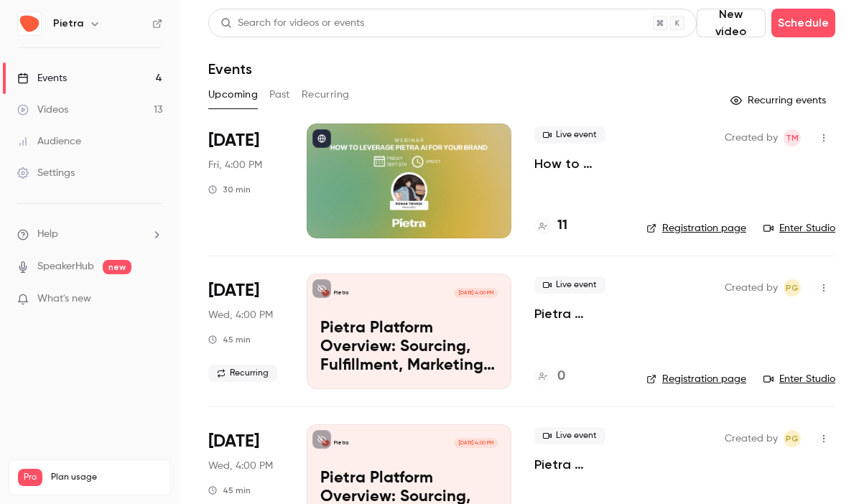 This screenshot has width=864, height=504. What do you see at coordinates (68, 23) in the screenshot?
I see `h6: Pietra` at bounding box center [68, 23].